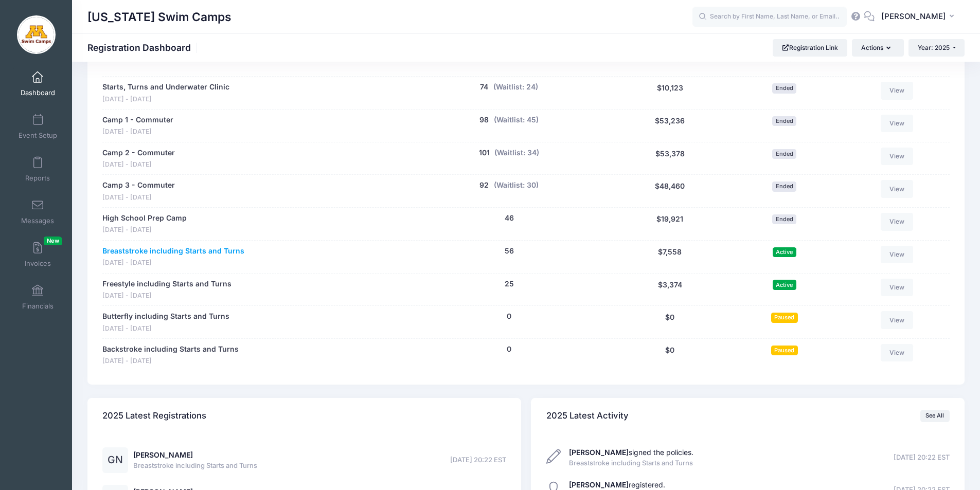  I want to click on a: Backstroke including Starts and Turns, so click(170, 349).